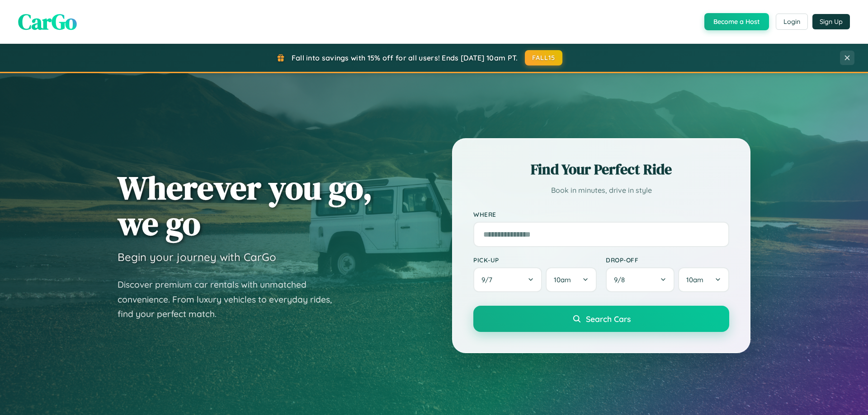  I want to click on h3: Begin your journey with CarGo, so click(197, 257).